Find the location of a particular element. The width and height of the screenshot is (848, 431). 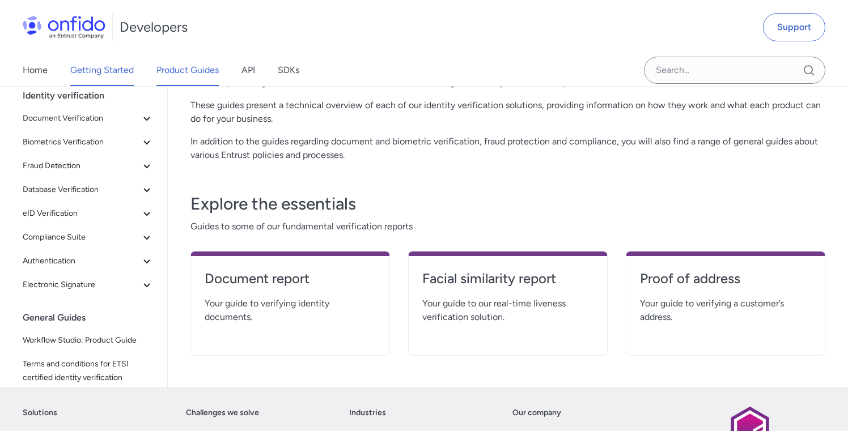

a: Home is located at coordinates (35, 70).